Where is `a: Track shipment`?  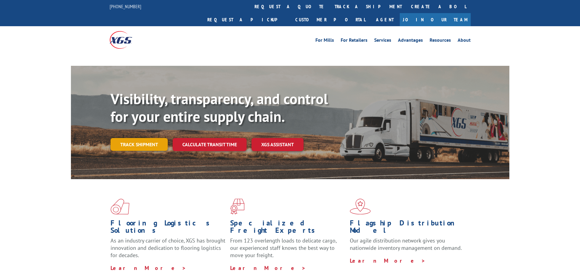 a: Track shipment is located at coordinates (139, 144).